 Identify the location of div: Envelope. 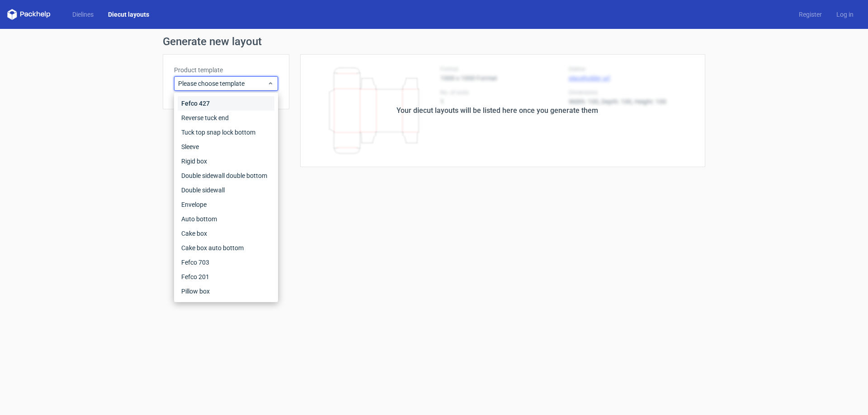
(226, 205).